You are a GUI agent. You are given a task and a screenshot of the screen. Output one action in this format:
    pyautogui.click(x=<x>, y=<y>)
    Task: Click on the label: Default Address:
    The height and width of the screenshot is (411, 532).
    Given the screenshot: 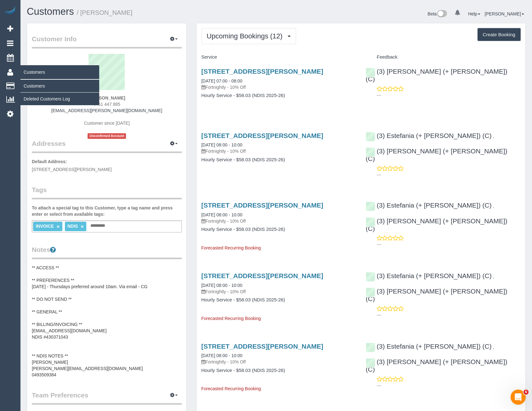 What is the action you would take?
    pyautogui.click(x=50, y=162)
    